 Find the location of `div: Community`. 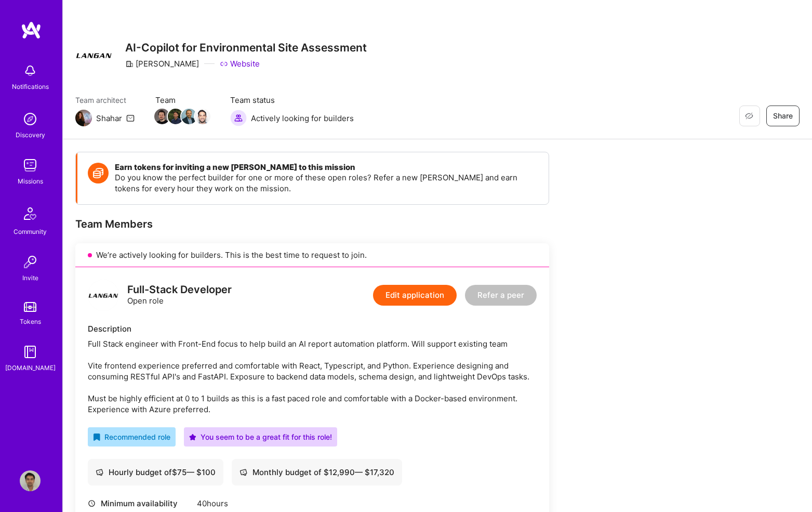

div: Community is located at coordinates (30, 231).